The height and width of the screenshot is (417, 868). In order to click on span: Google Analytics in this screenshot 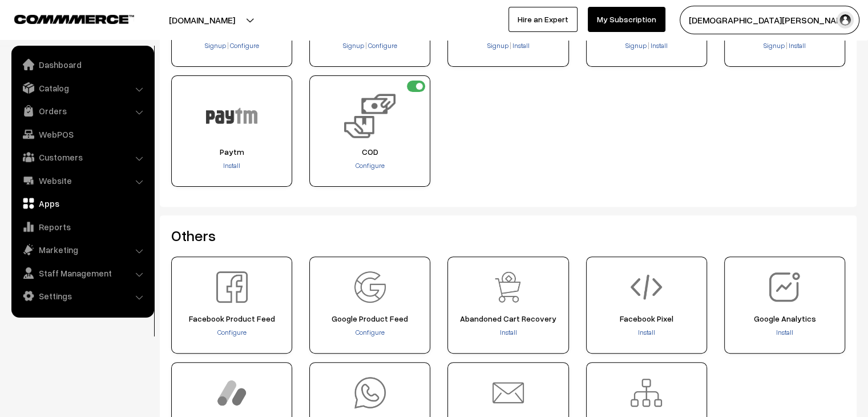, I will do `click(785, 319)`.